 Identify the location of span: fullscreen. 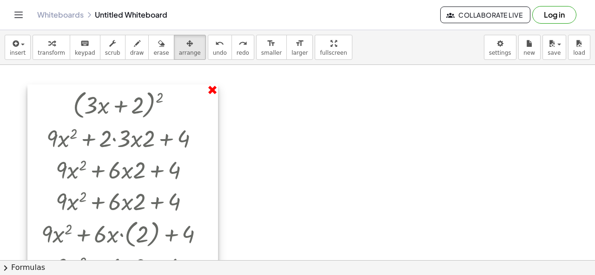
(333, 53).